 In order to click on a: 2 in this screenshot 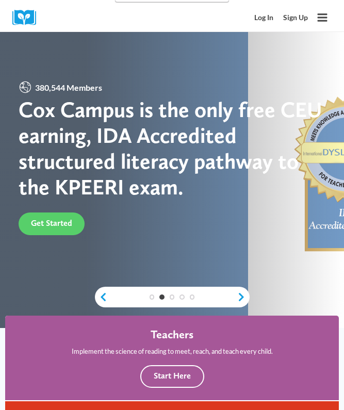, I will do `click(162, 297)`.